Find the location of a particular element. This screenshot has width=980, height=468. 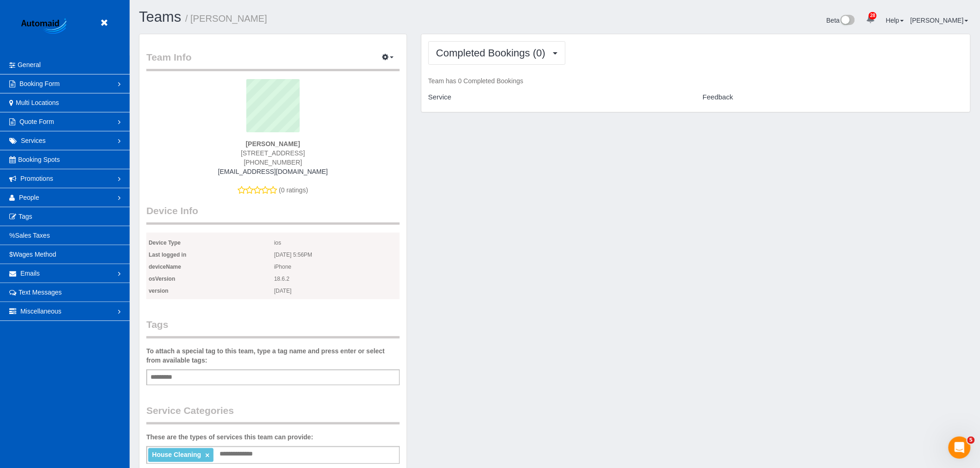

a: Help is located at coordinates (895, 20).